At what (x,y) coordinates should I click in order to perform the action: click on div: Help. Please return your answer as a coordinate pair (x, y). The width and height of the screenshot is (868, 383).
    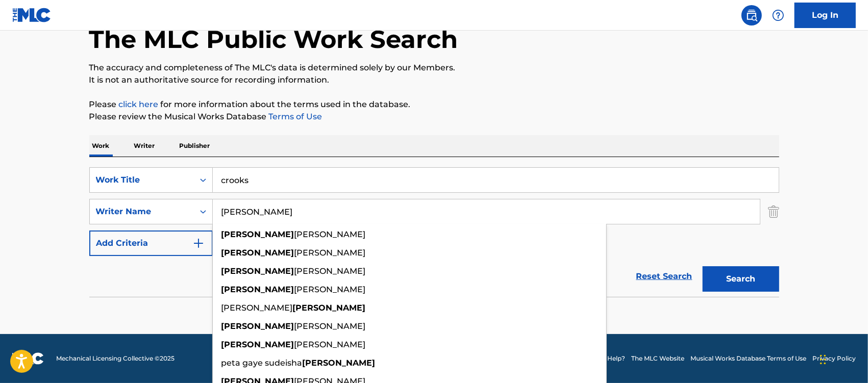
    Looking at the image, I should click on (778, 15).